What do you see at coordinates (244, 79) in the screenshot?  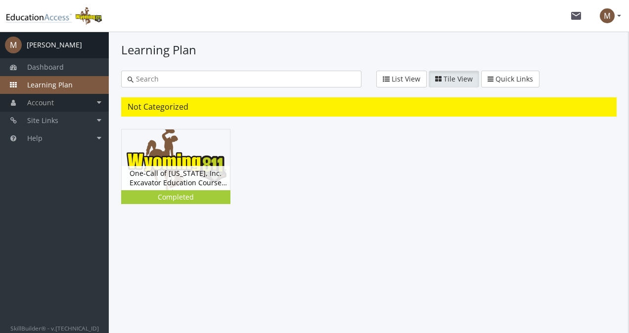 I see `input: Search` at bounding box center [244, 79].